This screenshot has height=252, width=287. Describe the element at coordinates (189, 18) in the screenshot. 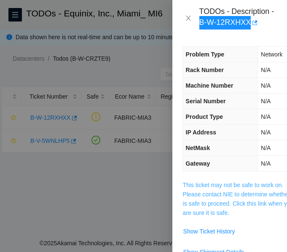

I see `span: close` at that location.